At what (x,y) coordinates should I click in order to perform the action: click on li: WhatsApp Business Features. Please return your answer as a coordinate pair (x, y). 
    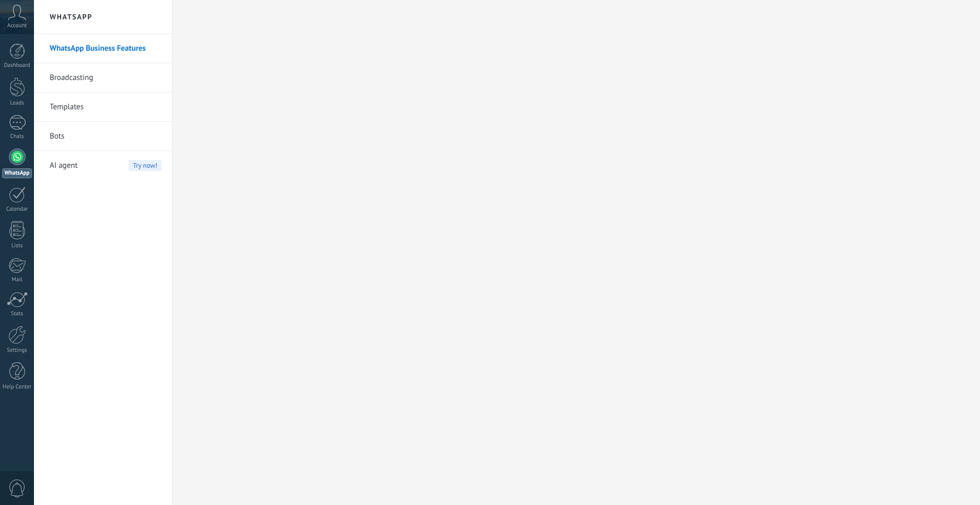
    Looking at the image, I should click on (103, 49).